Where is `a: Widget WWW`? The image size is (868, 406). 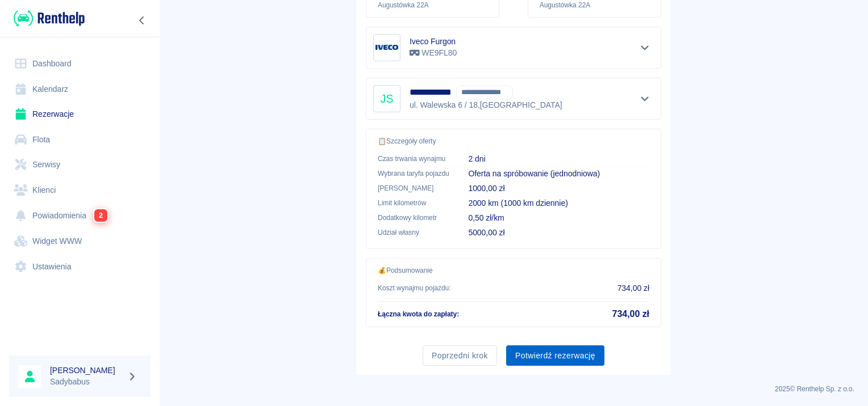
a: Widget WWW is located at coordinates (79, 241).